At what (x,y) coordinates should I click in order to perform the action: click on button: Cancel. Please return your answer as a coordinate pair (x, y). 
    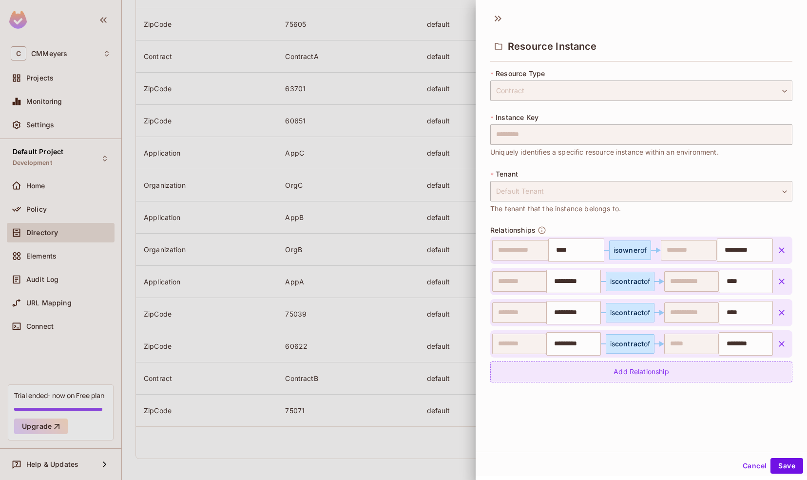
    Looking at the image, I should click on (754, 465).